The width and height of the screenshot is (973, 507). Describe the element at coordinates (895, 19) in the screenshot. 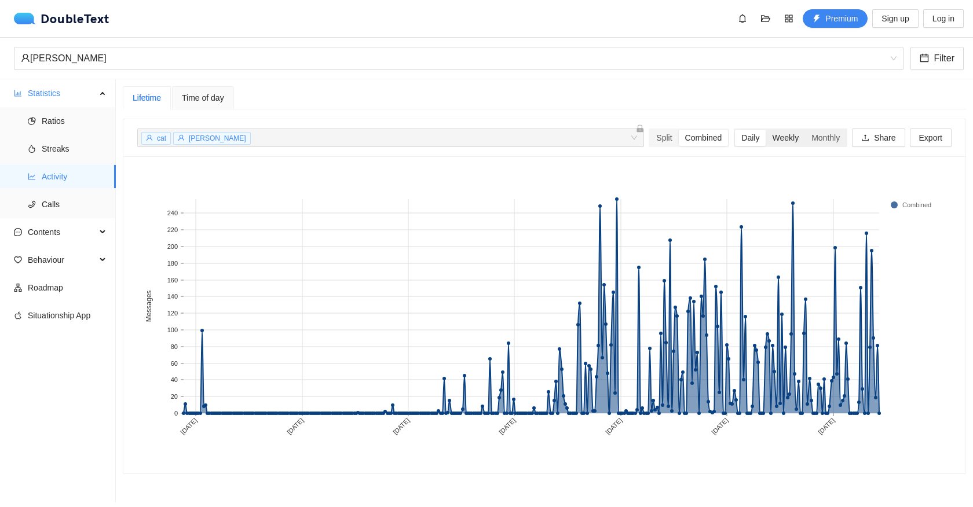

I see `span: Sign up` at that location.